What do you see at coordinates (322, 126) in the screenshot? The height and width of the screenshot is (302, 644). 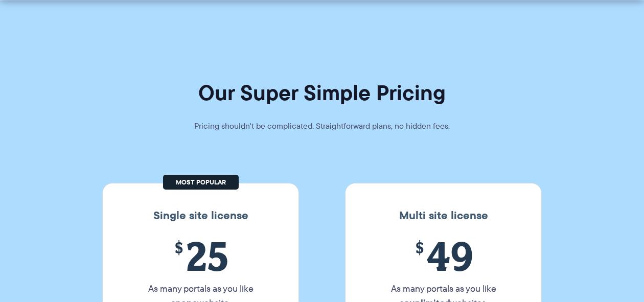 I see `p: Pricing shouldn't be complicated. Straightforward plans, no hidden fees.` at bounding box center [322, 126].